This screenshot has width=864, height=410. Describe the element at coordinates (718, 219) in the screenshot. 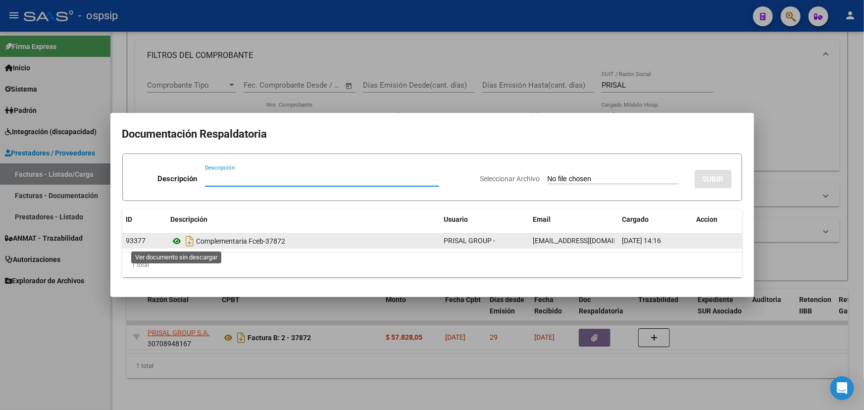

I see `datatable-header-cell: Accion` at that location.